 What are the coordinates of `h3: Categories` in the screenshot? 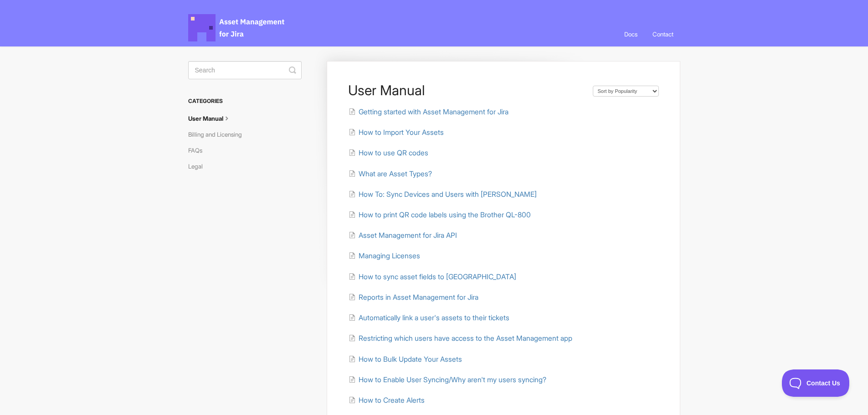 It's located at (245, 101).